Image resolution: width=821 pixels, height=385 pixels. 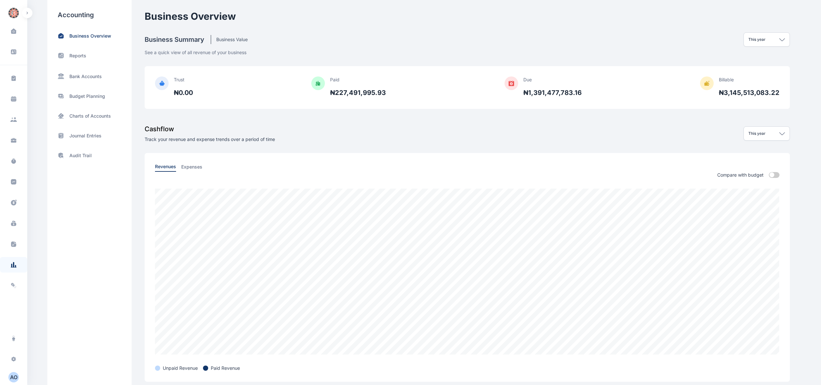 What do you see at coordinates (61, 136) in the screenshot?
I see `img: archive-book.469f2b76.svg` at bounding box center [61, 136].